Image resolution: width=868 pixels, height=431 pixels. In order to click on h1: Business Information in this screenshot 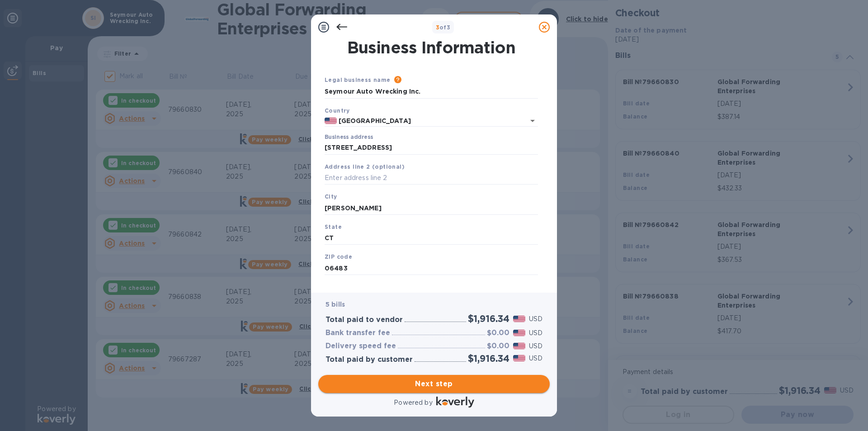, I will do `click(431, 47)`.